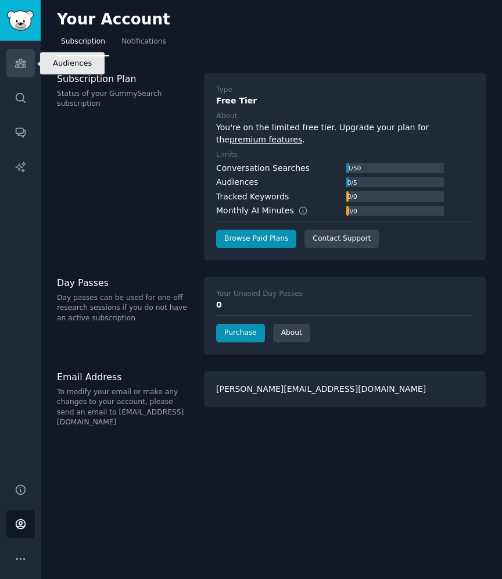  Describe the element at coordinates (124, 282) in the screenshot. I see `h3: Day Passes` at that location.